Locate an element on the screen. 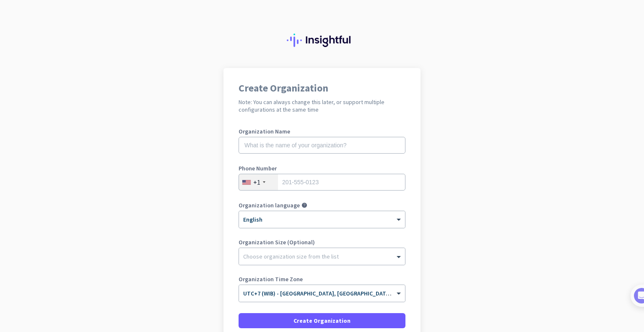 The height and width of the screenshot is (332, 644). input: 201-555-0123 is located at coordinates (322, 182).